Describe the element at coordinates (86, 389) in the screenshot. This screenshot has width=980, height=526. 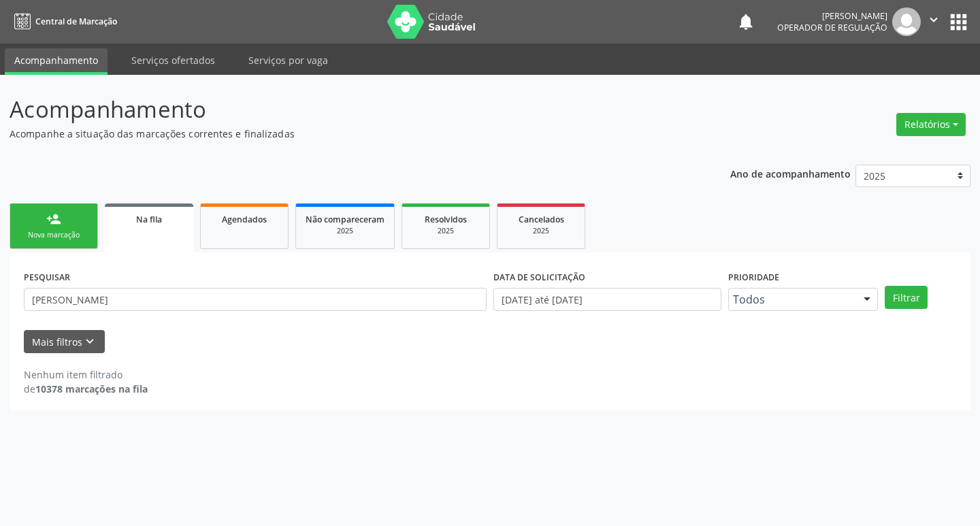
I see `div: de` at that location.